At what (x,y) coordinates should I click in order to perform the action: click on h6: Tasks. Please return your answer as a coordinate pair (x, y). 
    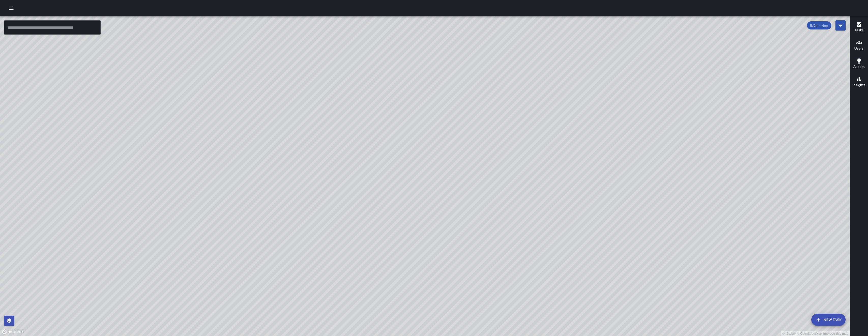
    Looking at the image, I should click on (859, 30).